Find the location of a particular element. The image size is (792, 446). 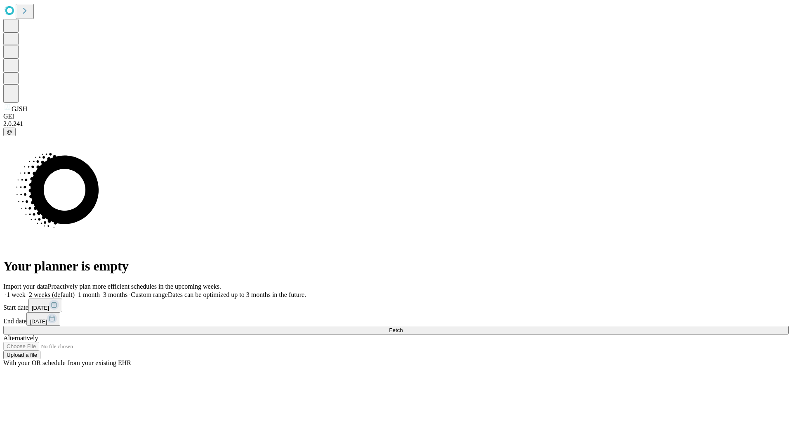

span: Import your data is located at coordinates (26, 286).